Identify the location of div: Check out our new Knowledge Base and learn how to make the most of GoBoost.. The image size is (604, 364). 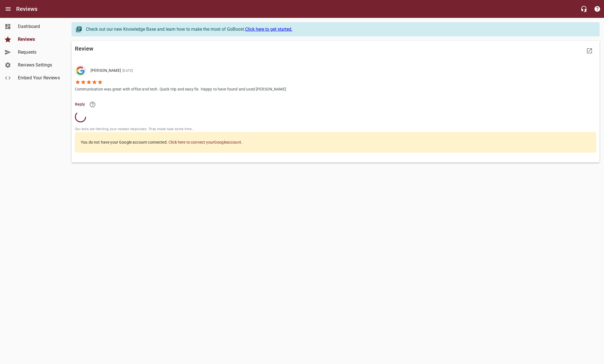
(340, 29).